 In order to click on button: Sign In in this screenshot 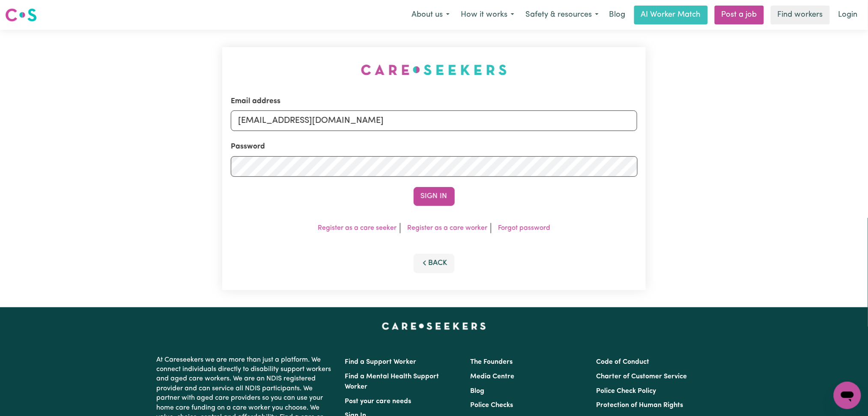, I will do `click(434, 196)`.